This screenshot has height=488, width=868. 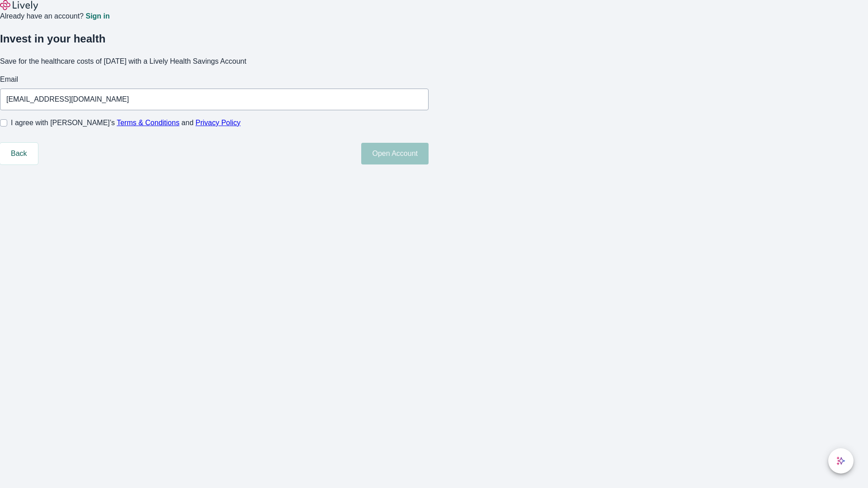 What do you see at coordinates (98, 17) in the screenshot?
I see `a: Sign in` at bounding box center [98, 17].